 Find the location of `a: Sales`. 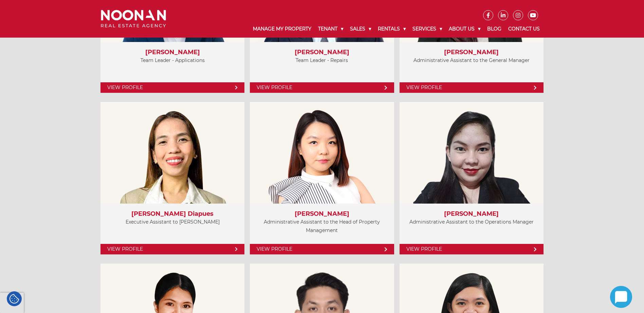

a: Sales is located at coordinates (361, 29).